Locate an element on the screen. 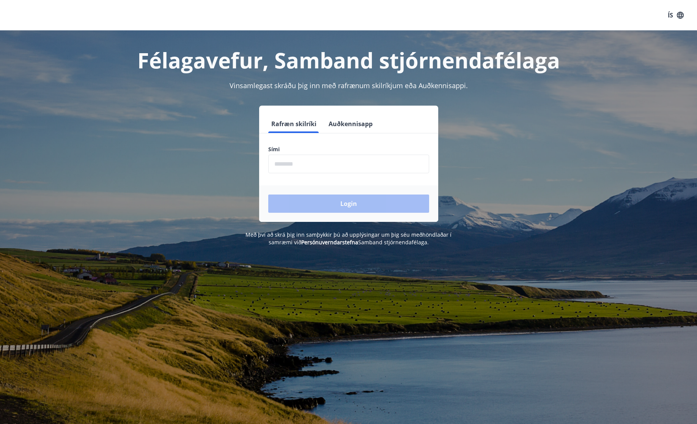 The image size is (697, 424). label: Sími is located at coordinates (349, 149).